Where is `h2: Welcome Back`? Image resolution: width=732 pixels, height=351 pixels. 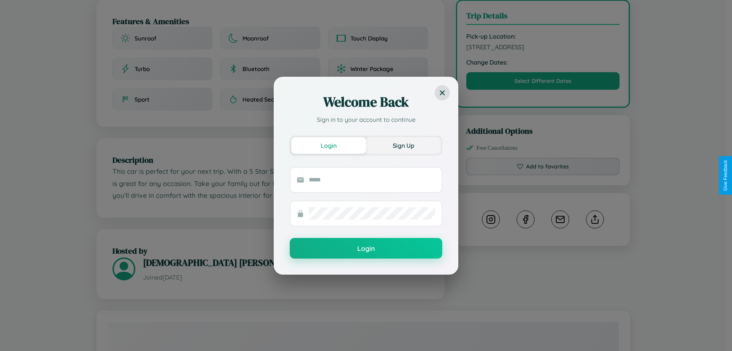
h2: Welcome Back is located at coordinates (366, 102).